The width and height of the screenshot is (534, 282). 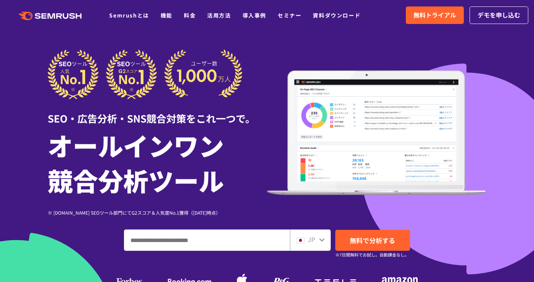 I want to click on a: 無料トライアル, so click(x=434, y=15).